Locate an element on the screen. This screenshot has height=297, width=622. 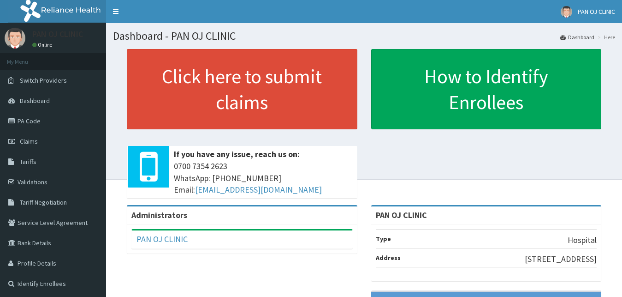
a: PAN OJ CLINIC is located at coordinates (162, 239).